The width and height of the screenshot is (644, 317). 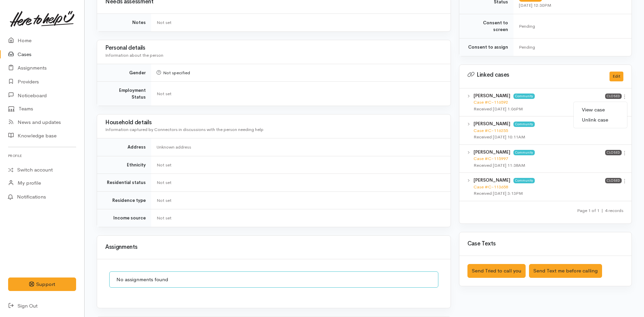 I want to click on td: Ethnicity, so click(x=124, y=165).